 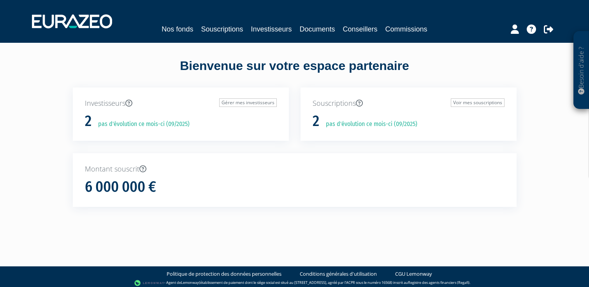 I want to click on a: Nos fonds, so click(x=177, y=29).